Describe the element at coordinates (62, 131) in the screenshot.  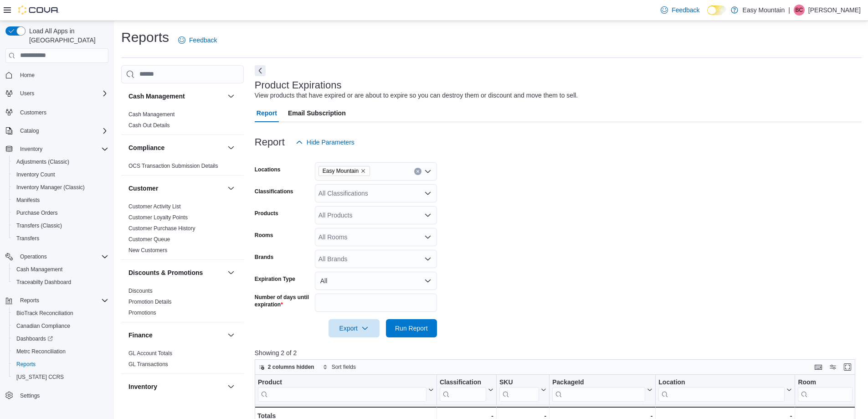
I see `span: Catalog` at that location.